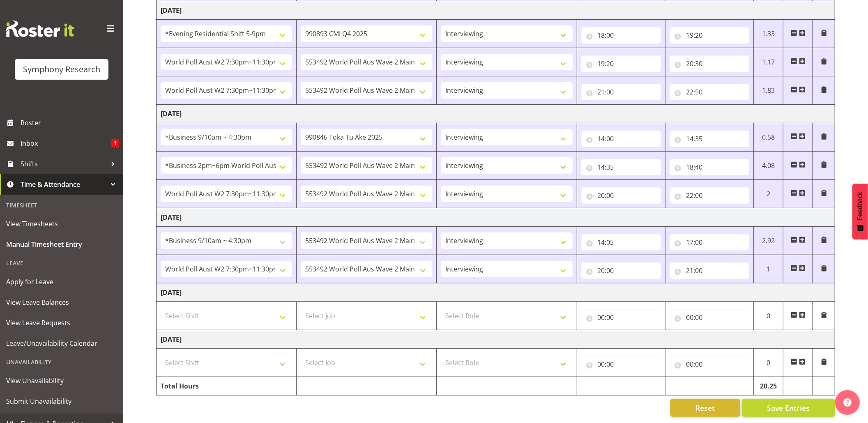  What do you see at coordinates (768, 166) in the screenshot?
I see `td: 4.08` at bounding box center [768, 166].